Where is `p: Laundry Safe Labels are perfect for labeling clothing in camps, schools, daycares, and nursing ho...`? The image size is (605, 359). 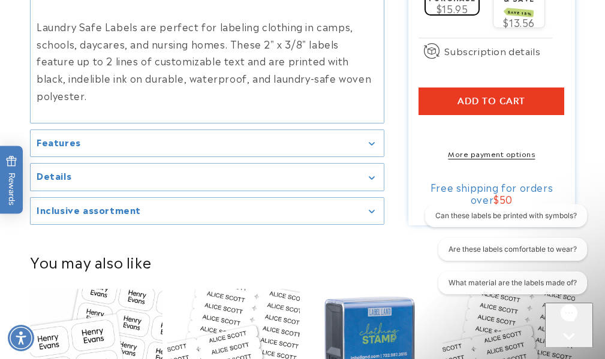 p: Laundry Safe Labels are perfect for labeling clothing in camps, schools, daycares, and nursing ho... is located at coordinates (207, 61).